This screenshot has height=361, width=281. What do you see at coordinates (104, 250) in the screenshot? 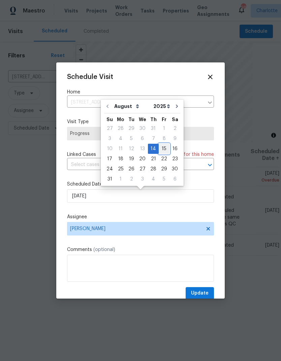
I see `span: (optional)` at bounding box center [104, 250].